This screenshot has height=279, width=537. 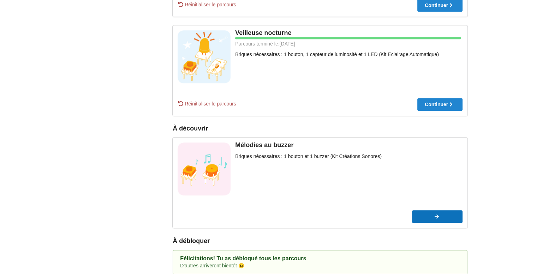 I want to click on div: Veilleuse nocturne, so click(x=320, y=33).